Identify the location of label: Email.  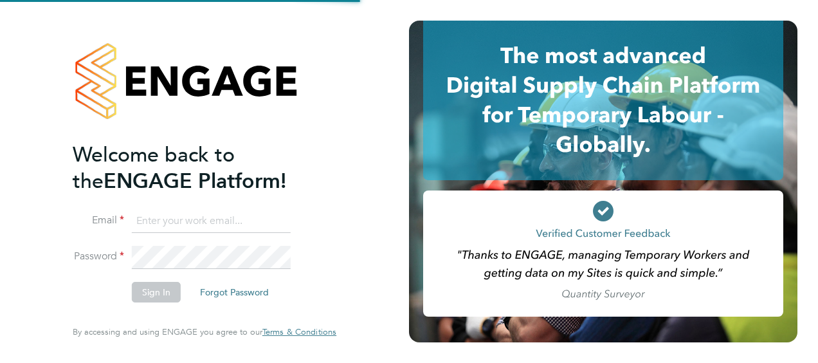
(98, 220).